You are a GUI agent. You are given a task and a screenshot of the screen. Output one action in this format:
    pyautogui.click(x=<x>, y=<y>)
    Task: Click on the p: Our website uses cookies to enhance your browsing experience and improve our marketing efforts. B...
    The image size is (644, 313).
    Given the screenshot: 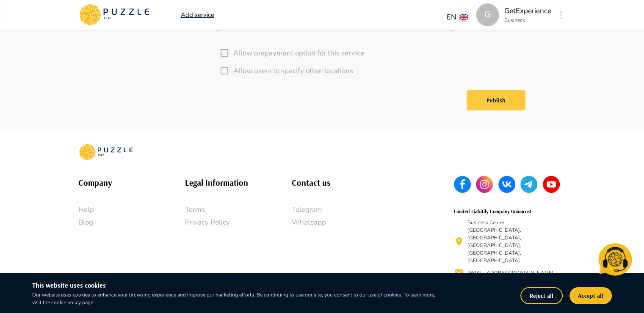 What is the action you would take?
    pyautogui.click(x=235, y=299)
    